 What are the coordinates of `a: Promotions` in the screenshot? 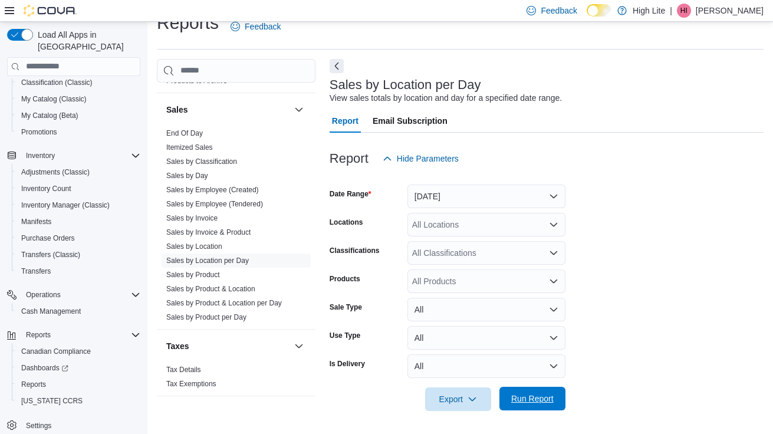 It's located at (39, 132).